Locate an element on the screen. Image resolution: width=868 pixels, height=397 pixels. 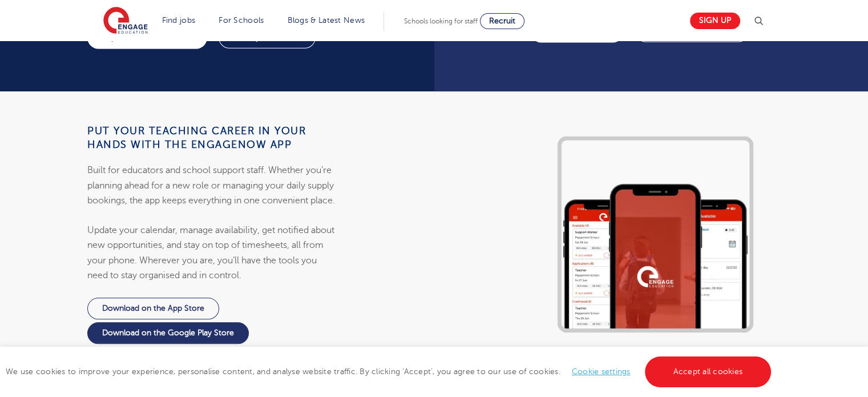
span: Schools looking for staff is located at coordinates (441, 21).